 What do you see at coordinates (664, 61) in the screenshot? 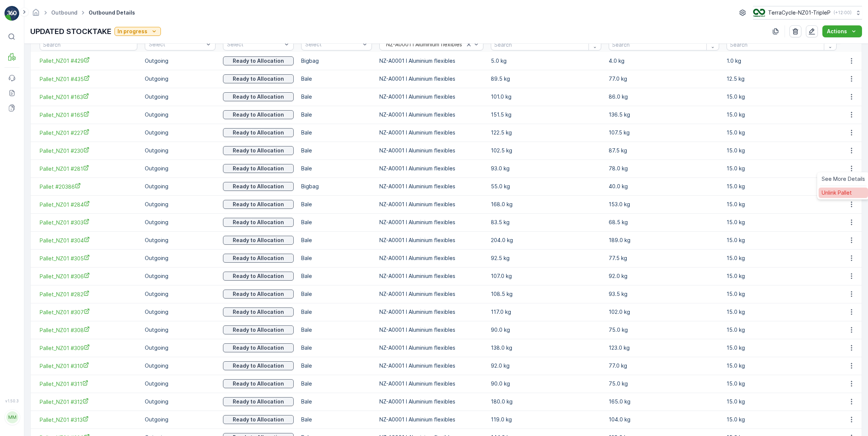
I see `p: 4.0 kg` at bounding box center [664, 61].